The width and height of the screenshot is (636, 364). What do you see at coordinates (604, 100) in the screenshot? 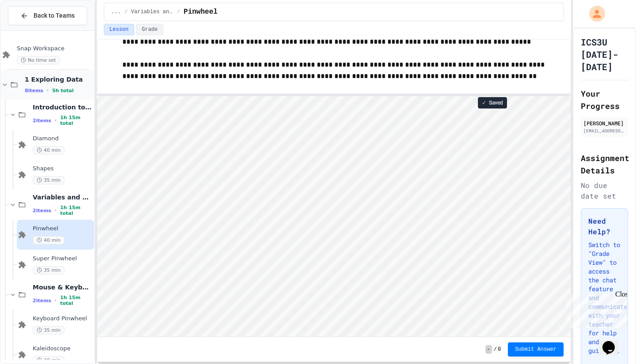
I see `h2: Your Progress` at bounding box center [604, 100].